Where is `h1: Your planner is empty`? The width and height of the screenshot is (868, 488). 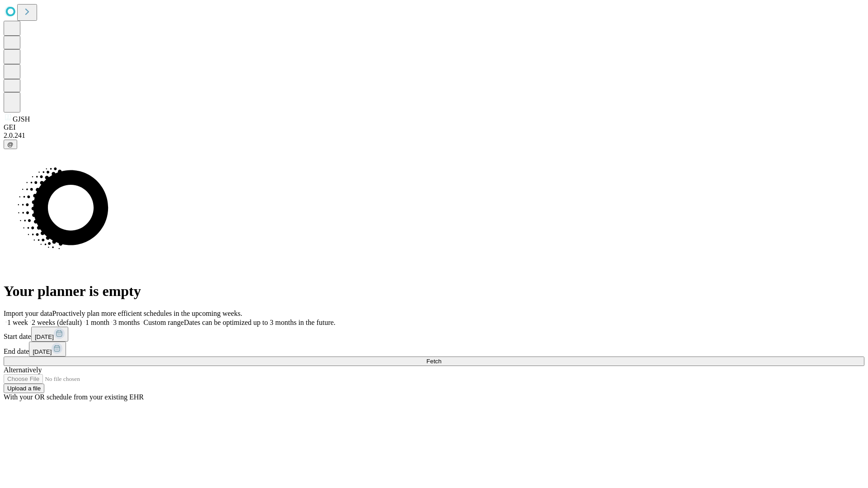 h1: Your planner is empty is located at coordinates (434, 291).